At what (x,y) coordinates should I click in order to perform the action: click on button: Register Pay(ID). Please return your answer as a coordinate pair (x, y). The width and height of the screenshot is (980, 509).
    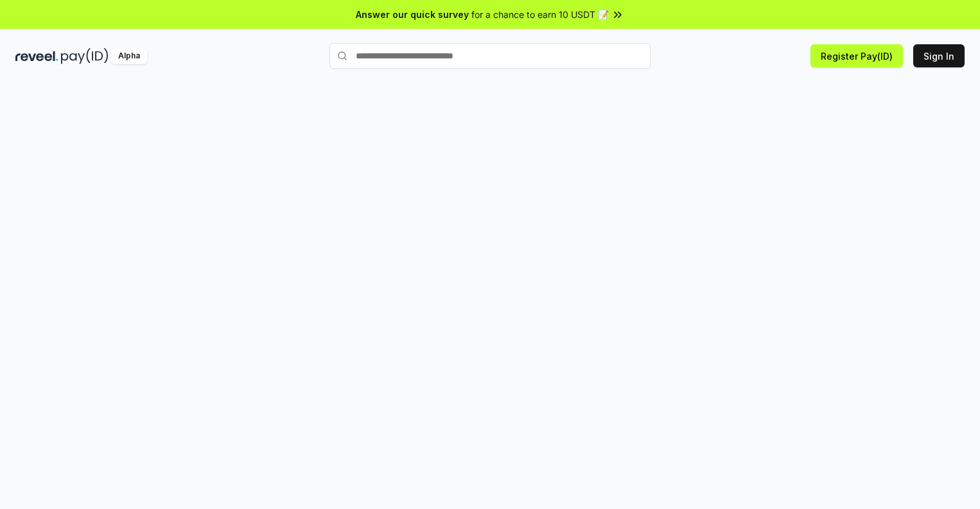
    Looking at the image, I should click on (857, 56).